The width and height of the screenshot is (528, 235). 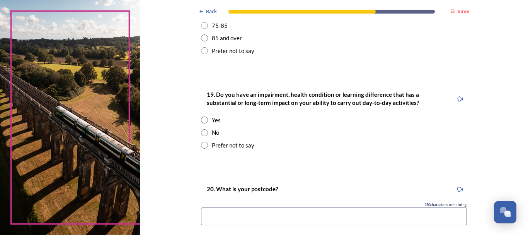 What do you see at coordinates (243, 189) in the screenshot?
I see `strong: 20. What is your postcode?` at bounding box center [243, 189].